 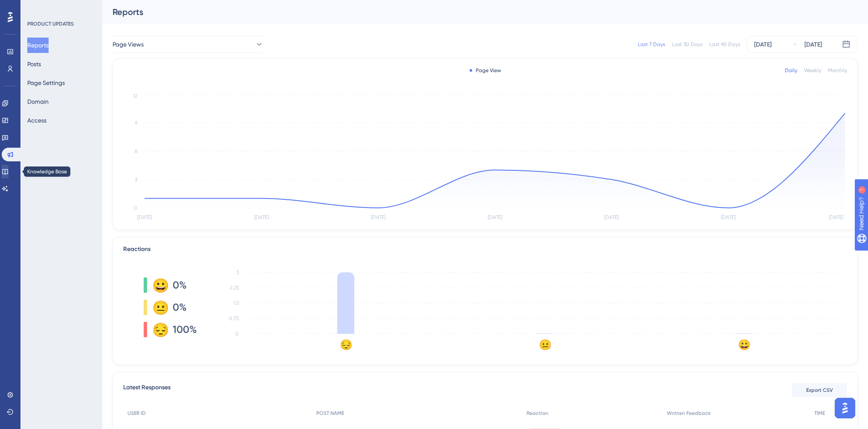 What do you see at coordinates (687, 44) in the screenshot?
I see `div: Last 30 Days` at bounding box center [687, 44].